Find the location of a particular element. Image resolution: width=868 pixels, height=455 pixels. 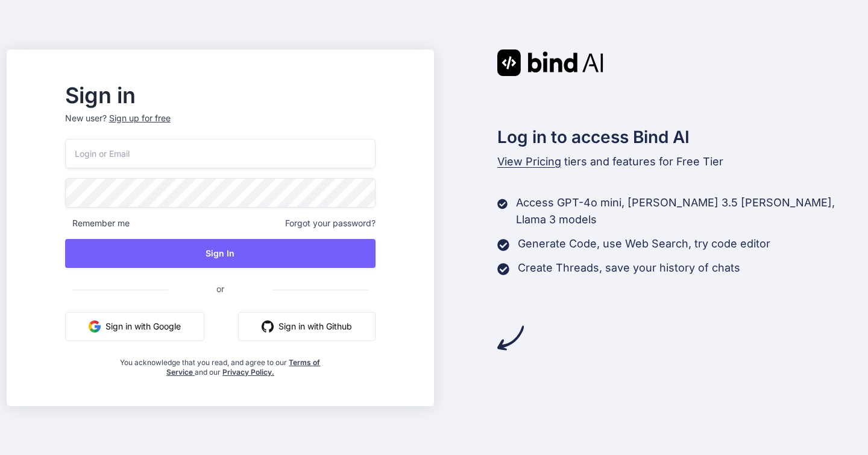

h2: Sign in is located at coordinates (220, 95).